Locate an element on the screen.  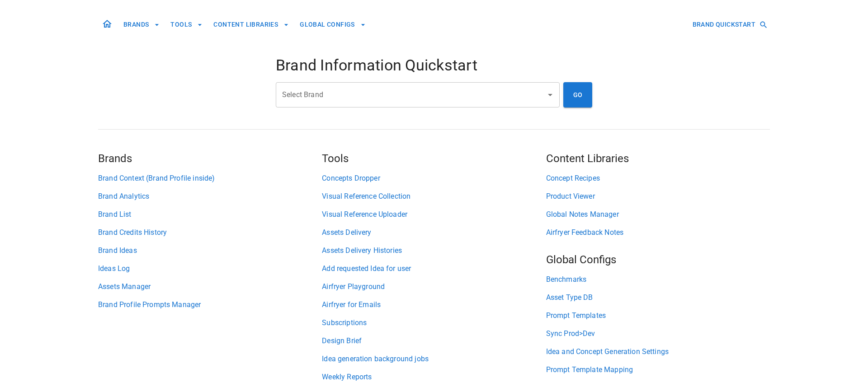
a: Brand Context (Brand Profile inside) is located at coordinates (210, 178).